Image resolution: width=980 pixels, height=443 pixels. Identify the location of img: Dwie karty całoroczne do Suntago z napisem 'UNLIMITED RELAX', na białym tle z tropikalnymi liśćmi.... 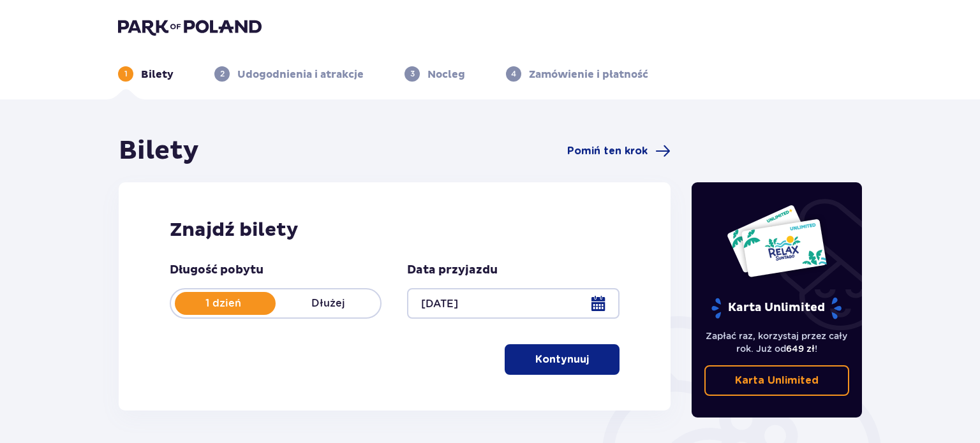
(776, 241).